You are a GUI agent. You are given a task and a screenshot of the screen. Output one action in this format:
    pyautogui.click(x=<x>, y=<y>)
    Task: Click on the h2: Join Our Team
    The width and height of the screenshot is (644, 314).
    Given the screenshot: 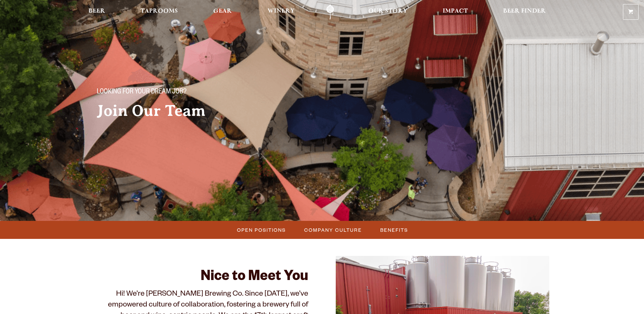 What is the action you would take?
    pyautogui.click(x=203, y=111)
    